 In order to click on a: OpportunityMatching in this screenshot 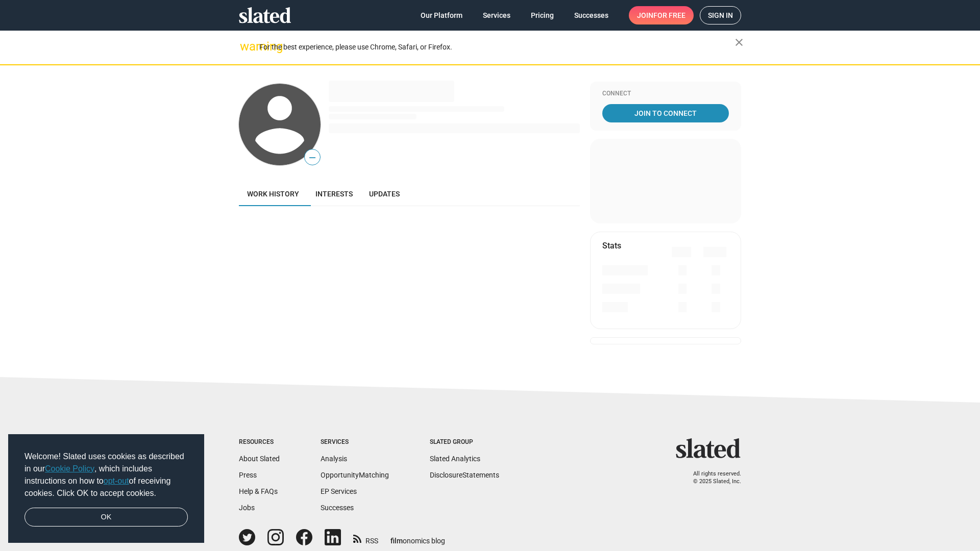, I will do `click(355, 475)`.